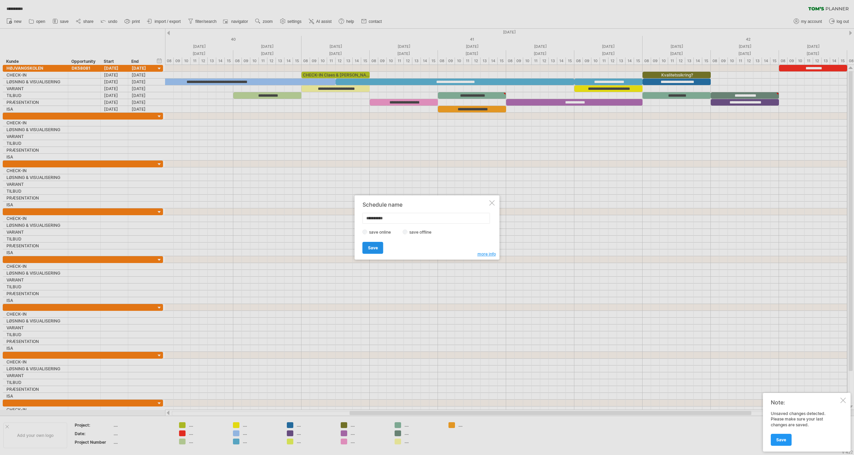 The height and width of the screenshot is (455, 854). I want to click on div: Schedule name, so click(426, 204).